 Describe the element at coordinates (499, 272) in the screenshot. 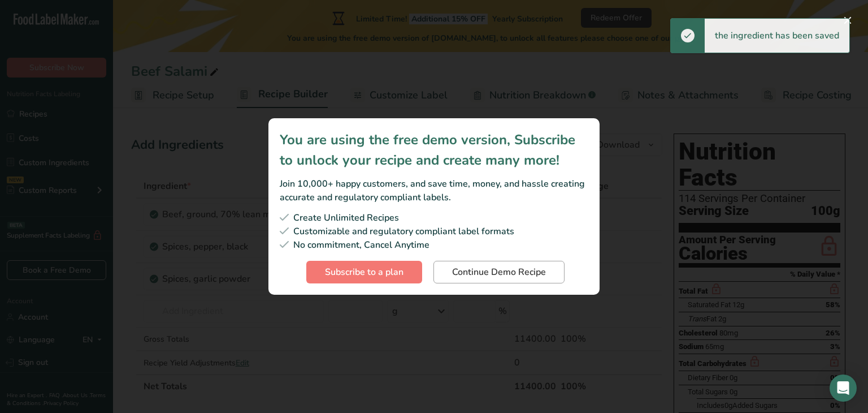

I see `span: Continue Demo Recipe` at that location.